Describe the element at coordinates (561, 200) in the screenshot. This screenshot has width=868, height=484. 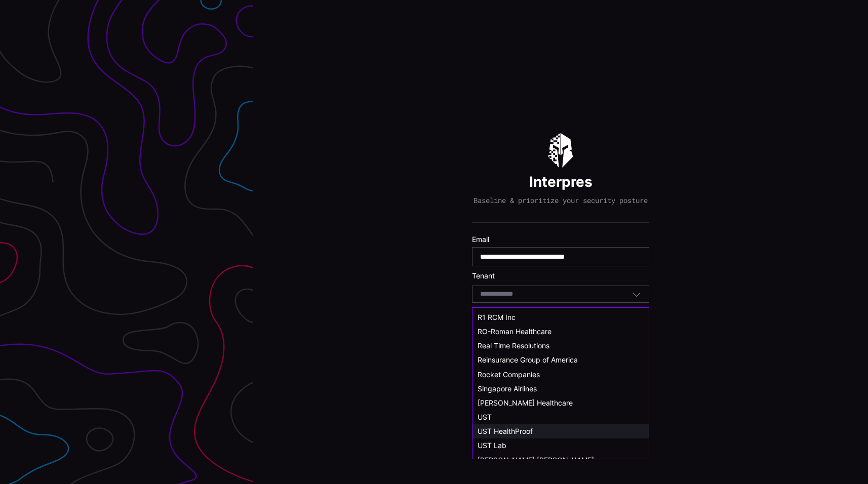
I see `p: Baseline & prioritize your security posture` at that location.